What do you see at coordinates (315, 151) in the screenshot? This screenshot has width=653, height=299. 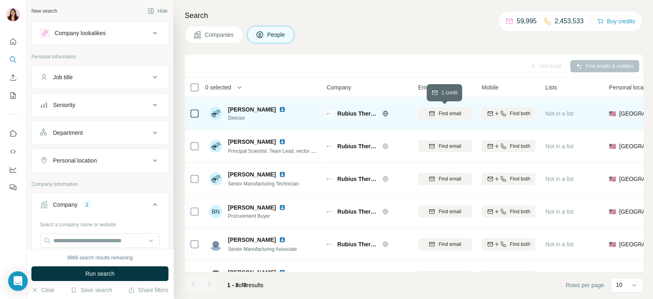 I see `span: Principal Scientist. Team Lead, vector engineering and cell membrane targeting.` at bounding box center [315, 151].